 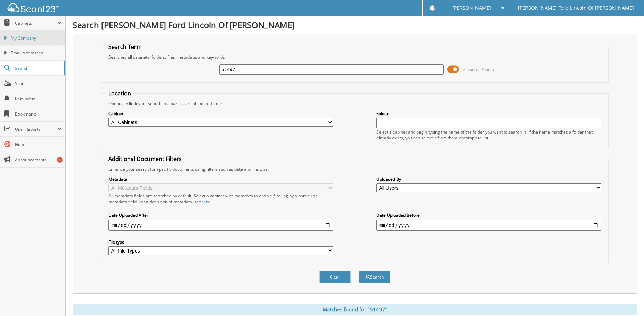 What do you see at coordinates (33, 8) in the screenshot?
I see `img: scan123-logo-white.svg` at bounding box center [33, 8].